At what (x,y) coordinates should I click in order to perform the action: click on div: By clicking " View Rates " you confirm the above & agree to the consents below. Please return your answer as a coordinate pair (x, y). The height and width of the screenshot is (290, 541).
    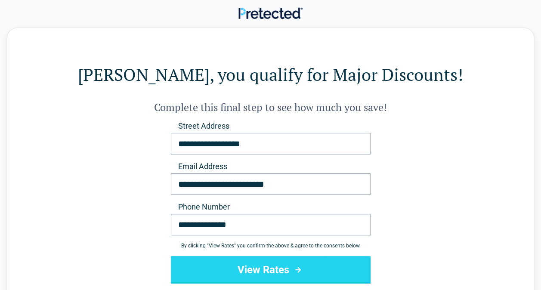
    Looking at the image, I should click on (271, 246).